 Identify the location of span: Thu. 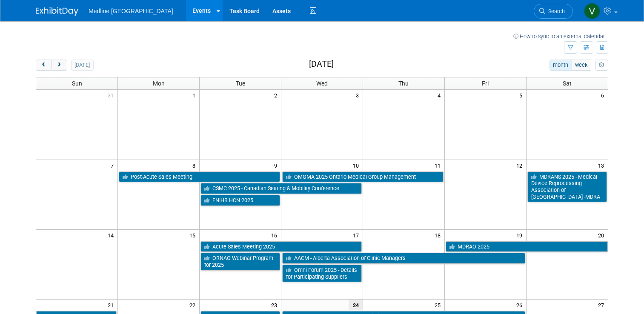
(404, 83).